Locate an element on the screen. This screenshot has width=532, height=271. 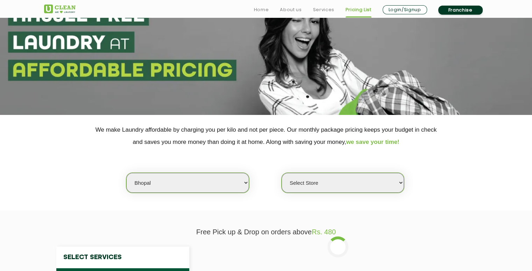
p: We make Laundry affordable by charging you per kilo and not per piece. Our monthly package pricin... is located at coordinates (266, 136).